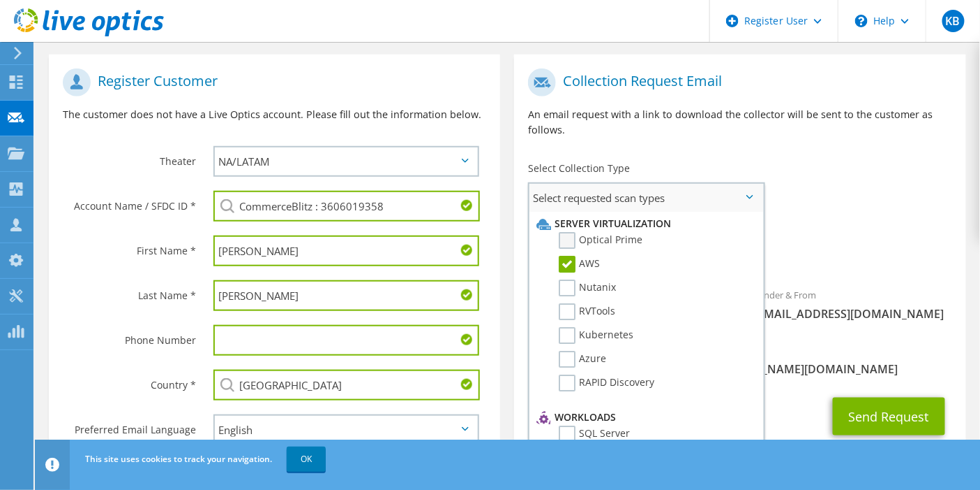 The image size is (980, 490). I want to click on label: Account Name / SFDC ID *, so click(129, 202).